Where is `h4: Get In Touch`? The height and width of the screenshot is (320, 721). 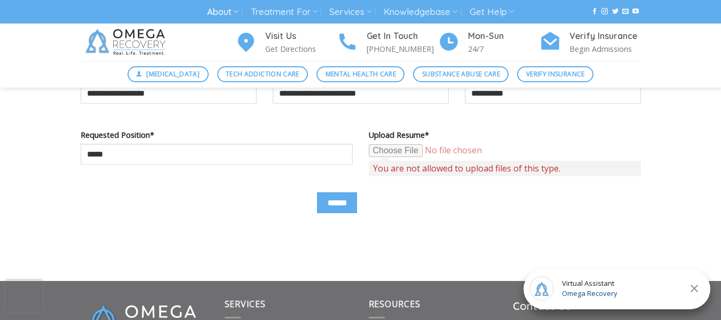 h4: Get In Touch is located at coordinates (403, 36).